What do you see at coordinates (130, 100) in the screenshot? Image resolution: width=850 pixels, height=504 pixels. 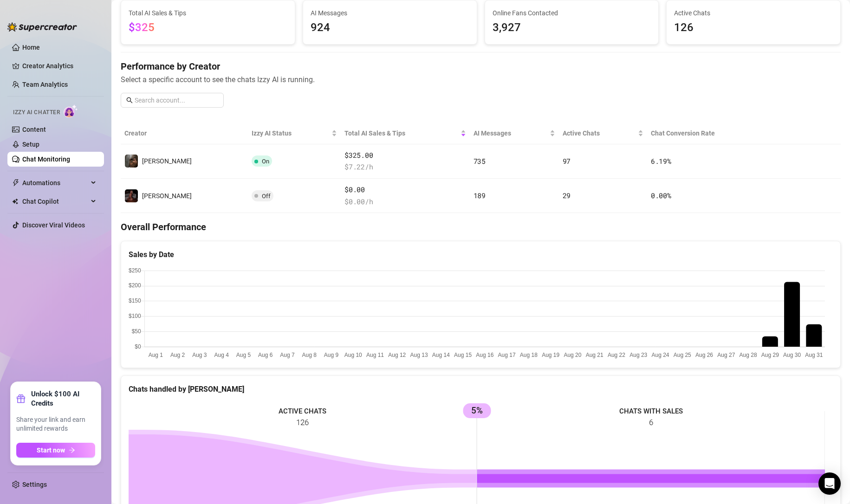 I see `span: search` at bounding box center [130, 100].